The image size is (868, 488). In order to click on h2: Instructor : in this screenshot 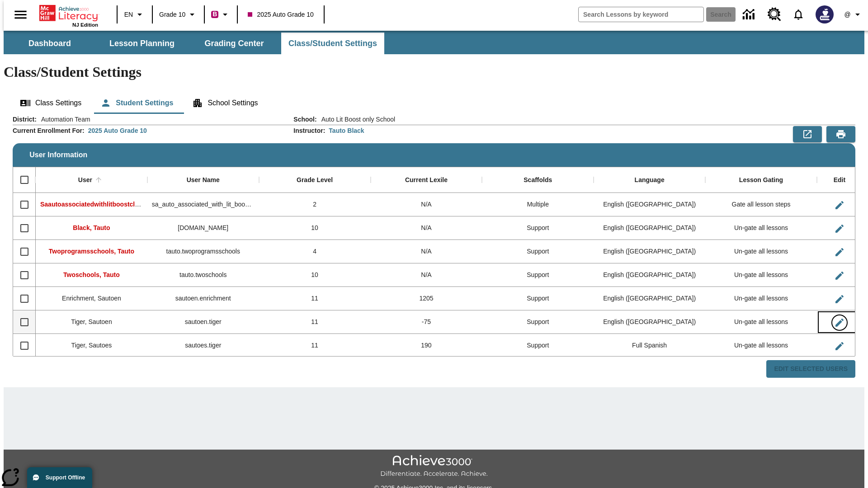, I will do `click(309, 131)`.